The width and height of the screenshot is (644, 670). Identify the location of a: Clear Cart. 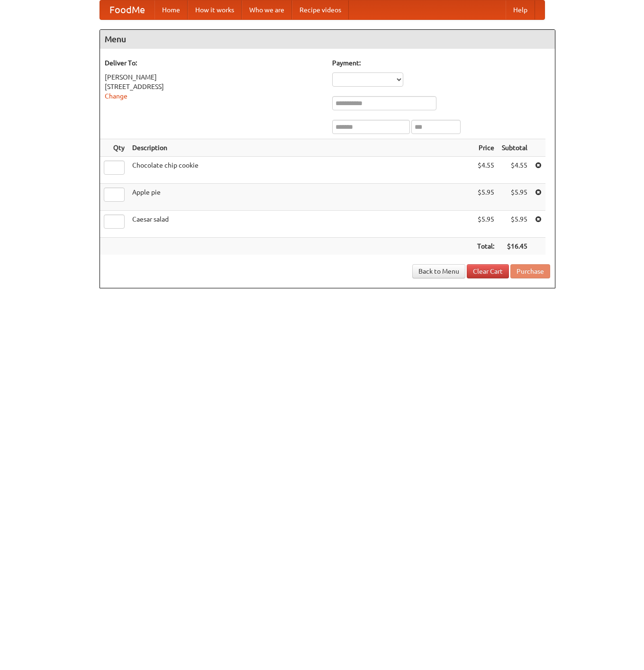
(488, 271).